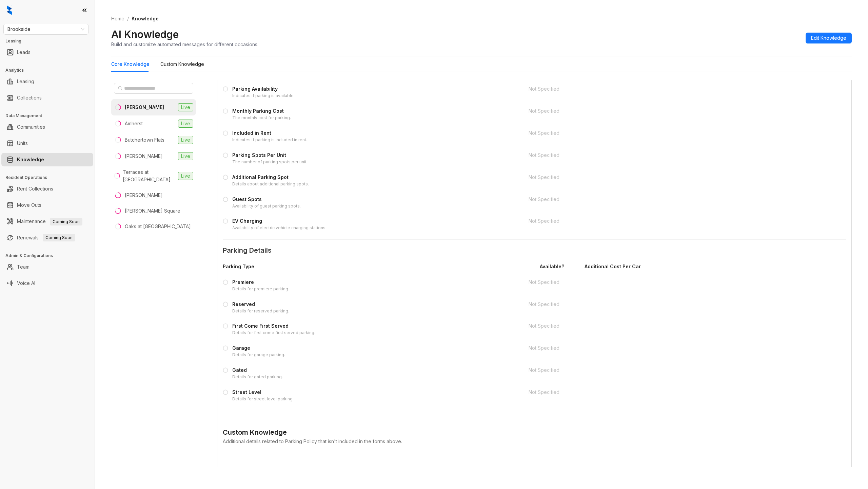 Image resolution: width=868 pixels, height=489 pixels. What do you see at coordinates (50, 177) in the screenshot?
I see `h3: Resident Operations` at bounding box center [50, 177].